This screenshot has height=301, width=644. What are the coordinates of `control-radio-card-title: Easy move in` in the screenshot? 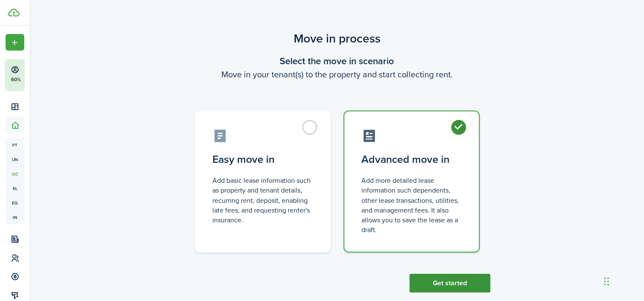 It's located at (263, 159).